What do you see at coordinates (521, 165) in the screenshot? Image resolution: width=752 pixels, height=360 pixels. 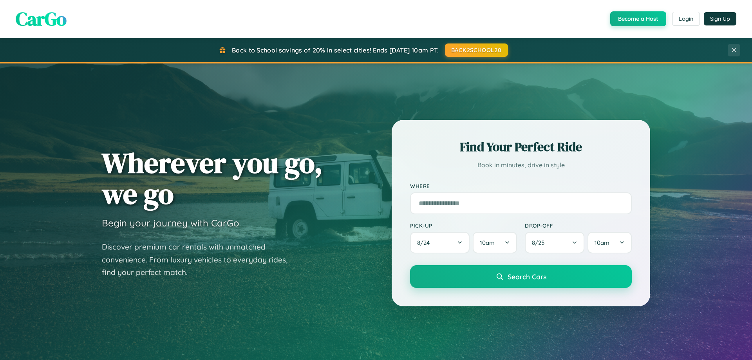 I see `p: Book in minutes, drive in style` at bounding box center [521, 165].